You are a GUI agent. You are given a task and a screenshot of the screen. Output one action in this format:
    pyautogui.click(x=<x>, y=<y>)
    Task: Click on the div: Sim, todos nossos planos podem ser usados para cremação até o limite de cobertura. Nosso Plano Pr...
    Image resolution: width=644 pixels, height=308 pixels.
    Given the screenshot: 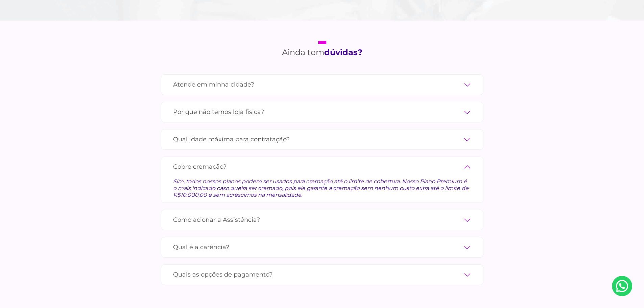 What is the action you would take?
    pyautogui.click(x=322, y=186)
    